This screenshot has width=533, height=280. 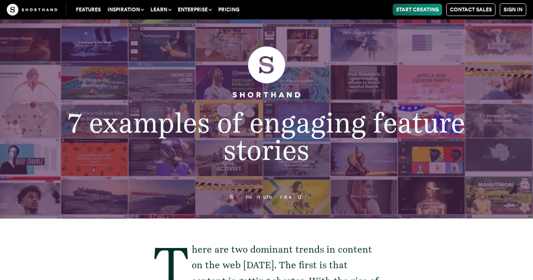 I want to click on a: Sign in, so click(x=513, y=10).